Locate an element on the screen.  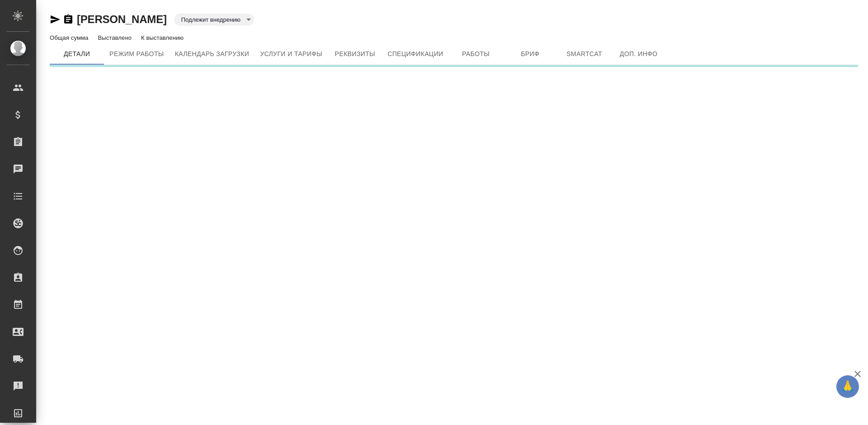
span: Календарь загрузки is located at coordinates (212, 54).